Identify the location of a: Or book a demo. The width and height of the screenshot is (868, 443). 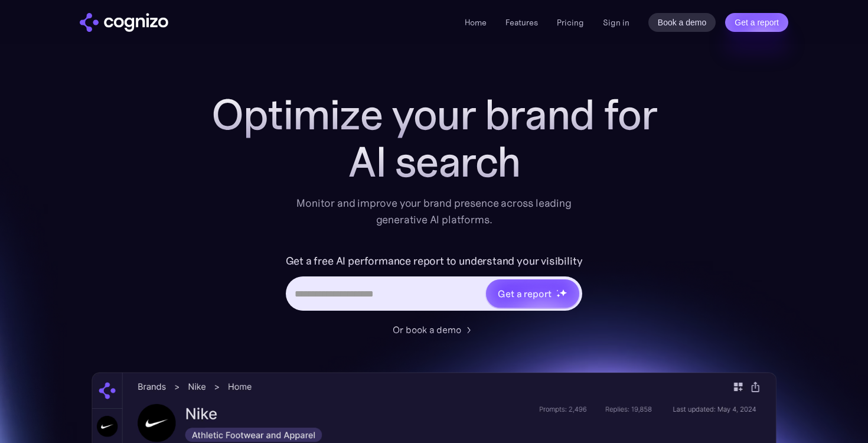
(434, 330).